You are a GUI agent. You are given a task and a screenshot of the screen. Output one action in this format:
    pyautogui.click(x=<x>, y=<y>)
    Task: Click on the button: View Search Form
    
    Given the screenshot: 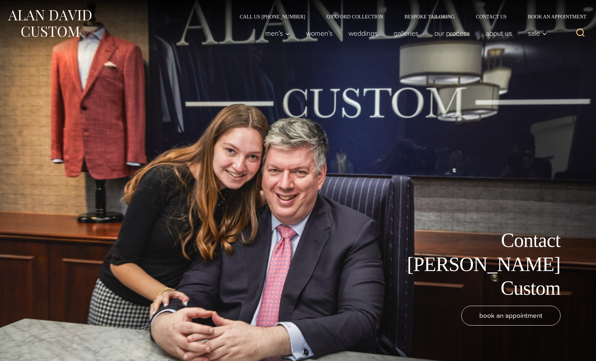 What is the action you would take?
    pyautogui.click(x=580, y=33)
    